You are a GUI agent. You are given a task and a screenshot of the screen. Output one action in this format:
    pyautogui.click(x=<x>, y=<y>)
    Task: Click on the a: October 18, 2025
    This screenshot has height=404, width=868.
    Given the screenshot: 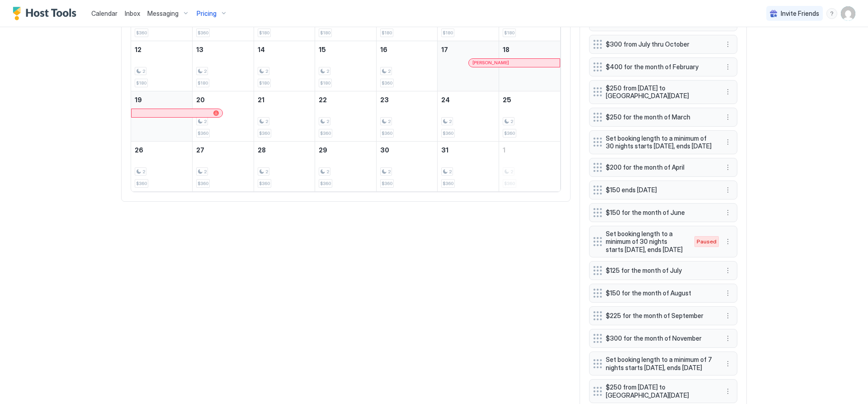 What is the action you would take?
    pyautogui.click(x=529, y=49)
    